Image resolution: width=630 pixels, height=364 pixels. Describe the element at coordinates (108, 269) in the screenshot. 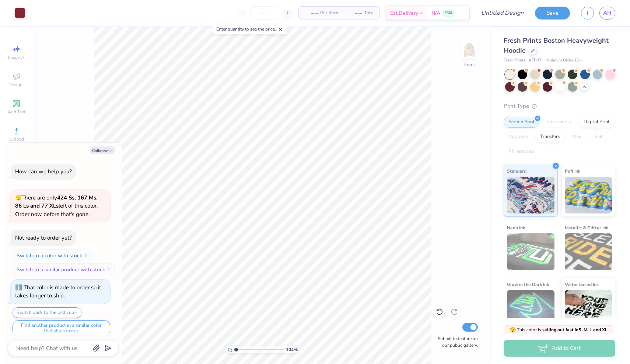

I see `img: Switch to a similar product with stock` at that location.